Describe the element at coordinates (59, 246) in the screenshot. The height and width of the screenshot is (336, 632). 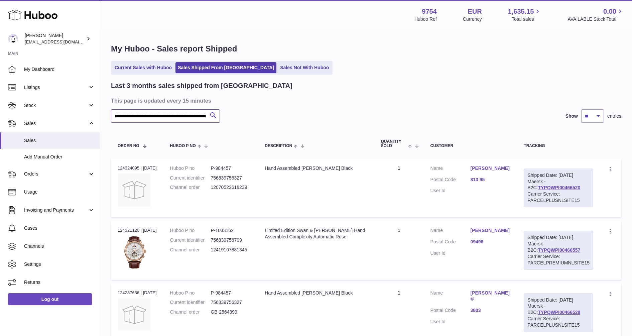
I see `span: Channels` at that location.